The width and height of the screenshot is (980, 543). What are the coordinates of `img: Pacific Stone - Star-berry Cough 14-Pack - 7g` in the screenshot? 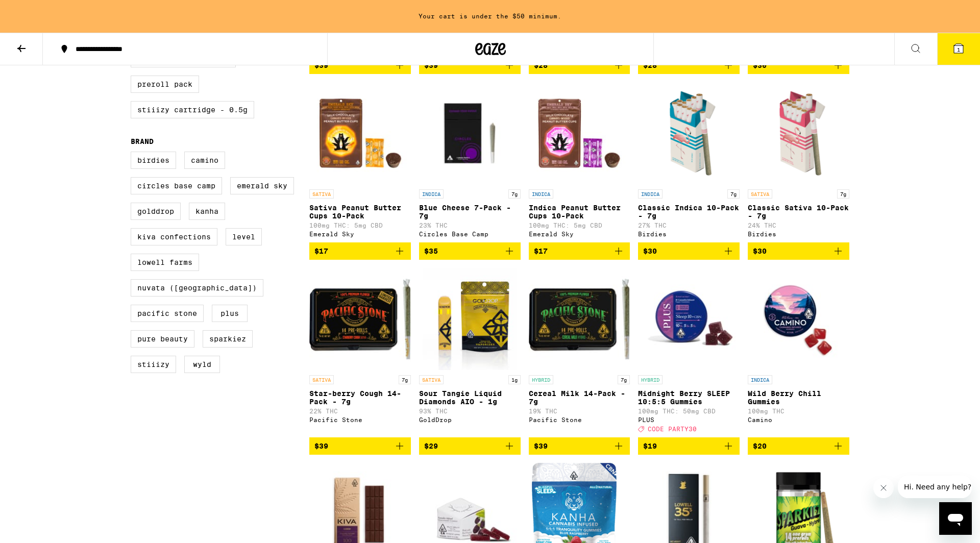 It's located at (360, 319).